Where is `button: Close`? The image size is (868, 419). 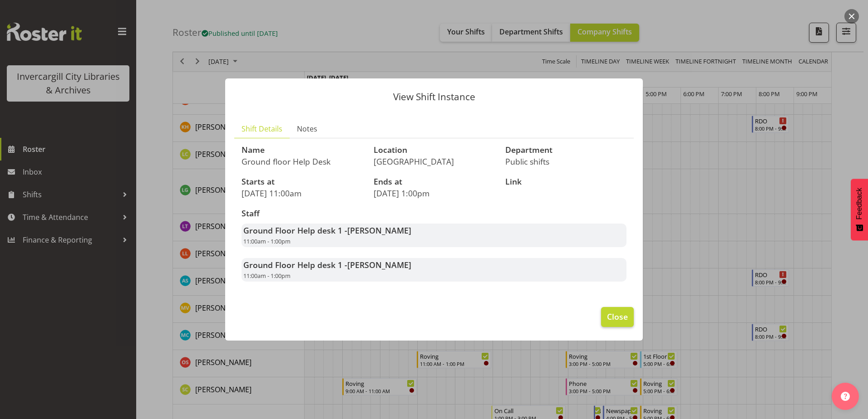
button: Close is located at coordinates (617, 317).